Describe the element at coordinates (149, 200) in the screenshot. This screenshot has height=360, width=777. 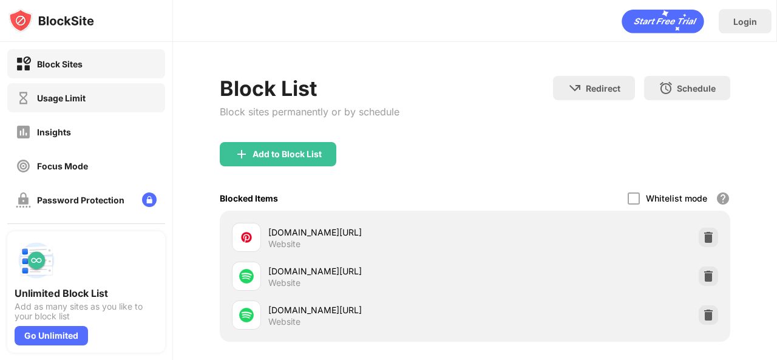
I see `img: lock-menu.svg` at that location.